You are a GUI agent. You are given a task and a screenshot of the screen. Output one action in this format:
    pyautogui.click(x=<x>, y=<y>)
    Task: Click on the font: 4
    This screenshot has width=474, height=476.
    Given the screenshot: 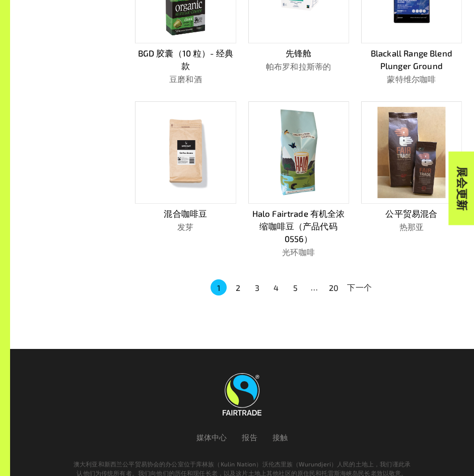 What is the action you would take?
    pyautogui.click(x=277, y=288)
    